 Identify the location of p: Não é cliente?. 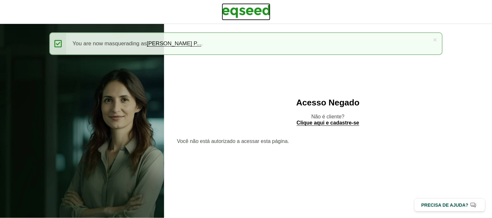
(328, 120).